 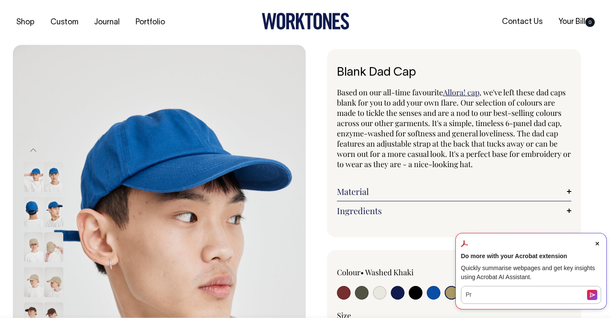 What do you see at coordinates (25, 22) in the screenshot?
I see `a: Shop` at bounding box center [25, 22].